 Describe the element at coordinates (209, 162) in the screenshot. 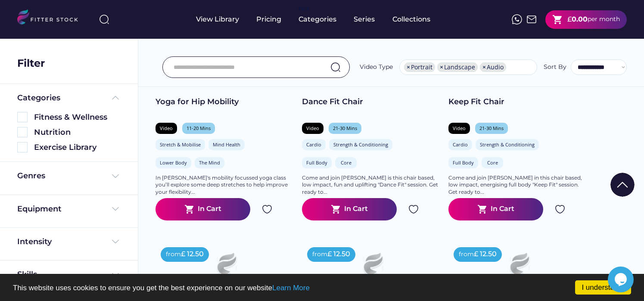

I see `div: The Mind` at that location.